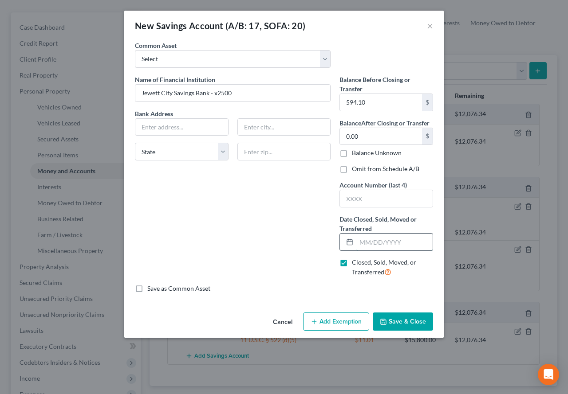 This screenshot has width=568, height=394. Describe the element at coordinates (232, 114) in the screenshot. I see `label: Bank Address` at that location.